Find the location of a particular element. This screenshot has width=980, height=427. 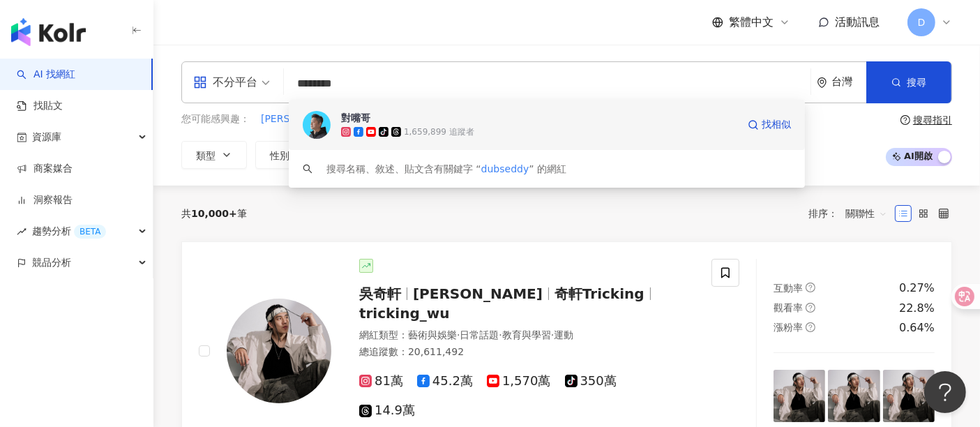

span: 藝術與娛樂 is located at coordinates (432, 335).